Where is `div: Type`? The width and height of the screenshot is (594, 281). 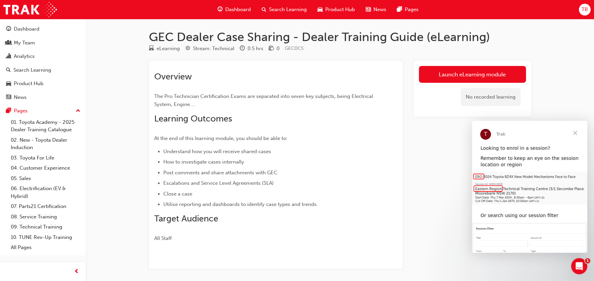
div: Type is located at coordinates (164, 49).